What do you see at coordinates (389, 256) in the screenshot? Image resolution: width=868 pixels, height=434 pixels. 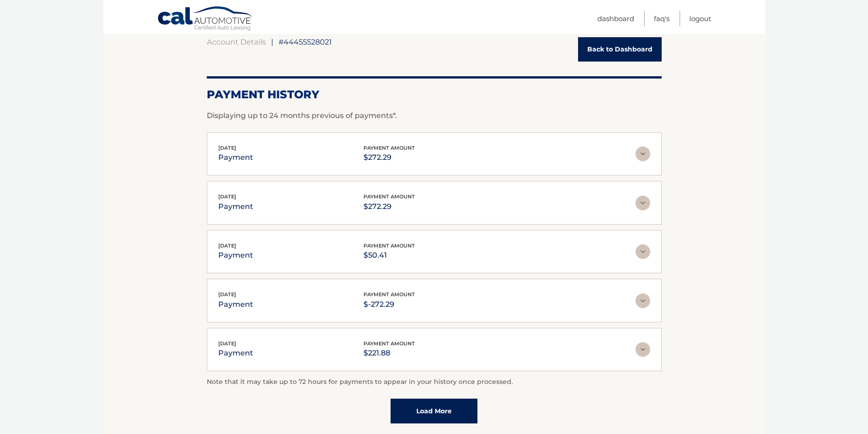 I see `p: $50.41` at bounding box center [389, 256].